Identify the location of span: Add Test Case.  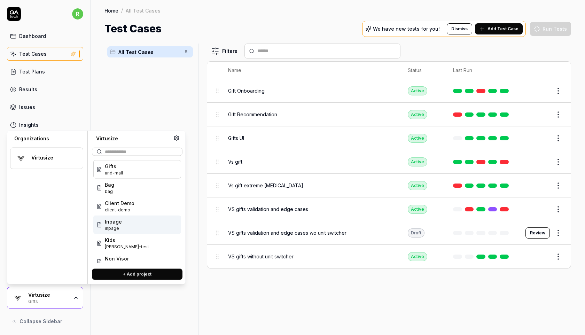
(503, 29).